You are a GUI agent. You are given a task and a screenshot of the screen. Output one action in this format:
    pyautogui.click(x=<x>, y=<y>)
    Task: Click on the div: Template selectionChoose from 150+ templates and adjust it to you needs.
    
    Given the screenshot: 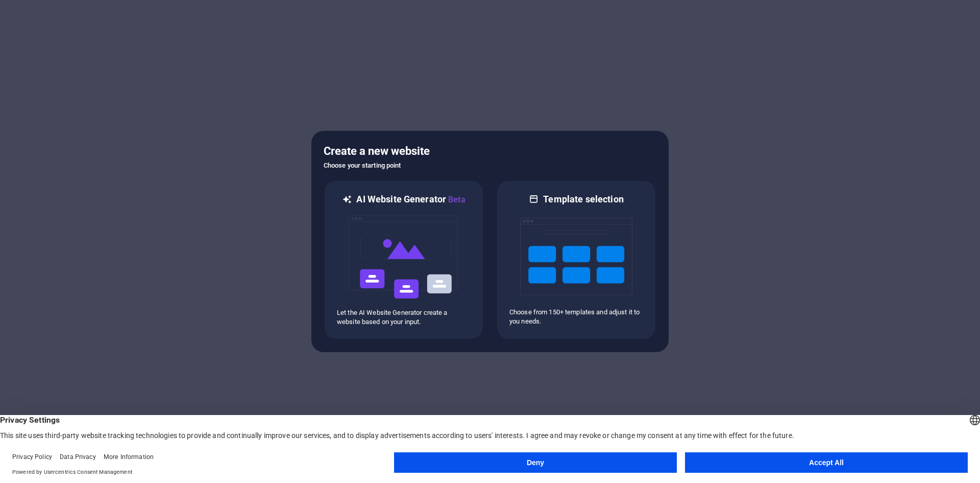 What is the action you would take?
    pyautogui.click(x=576, y=259)
    